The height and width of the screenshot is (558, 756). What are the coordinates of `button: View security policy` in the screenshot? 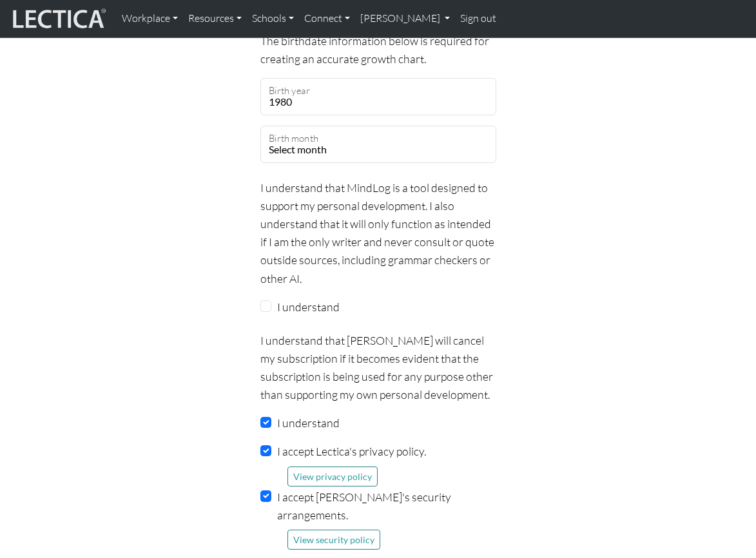 It's located at (334, 539).